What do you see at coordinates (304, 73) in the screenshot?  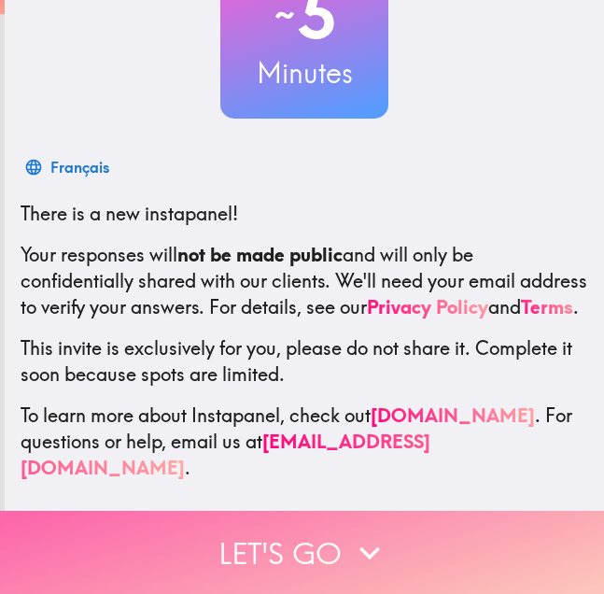 I see `h3: Minutes` at bounding box center [304, 73].